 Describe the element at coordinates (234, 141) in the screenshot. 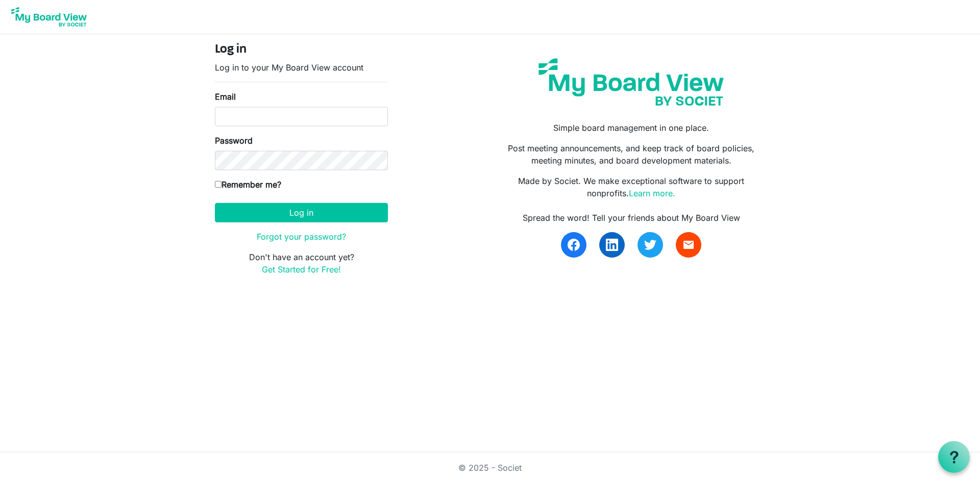

I see `label: Password` at that location.